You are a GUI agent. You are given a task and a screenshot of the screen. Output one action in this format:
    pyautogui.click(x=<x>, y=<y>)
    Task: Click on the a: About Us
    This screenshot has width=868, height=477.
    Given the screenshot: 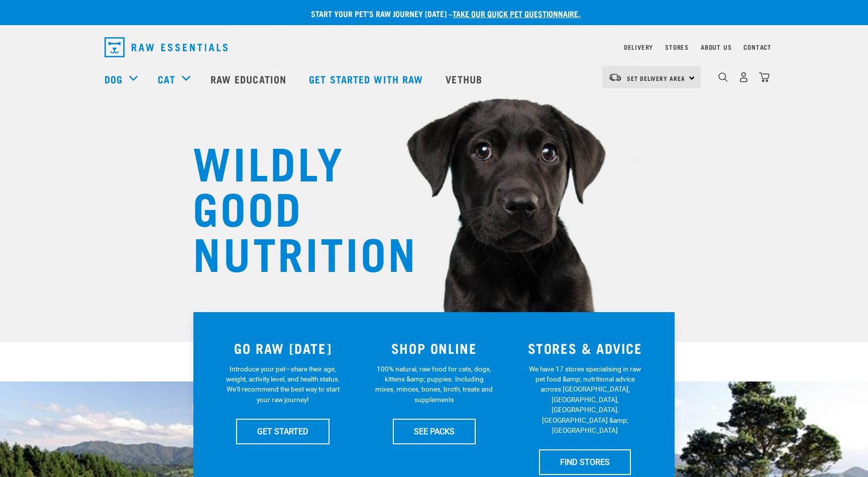 What is the action you would take?
    pyautogui.click(x=716, y=47)
    